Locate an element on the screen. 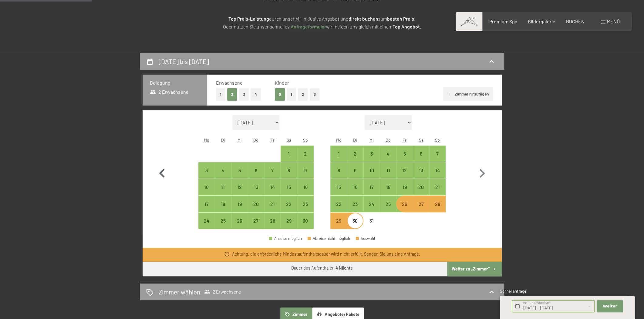 Image resolution: width=644 pixels, height=319 pixels. div: 8 is located at coordinates (289, 176).